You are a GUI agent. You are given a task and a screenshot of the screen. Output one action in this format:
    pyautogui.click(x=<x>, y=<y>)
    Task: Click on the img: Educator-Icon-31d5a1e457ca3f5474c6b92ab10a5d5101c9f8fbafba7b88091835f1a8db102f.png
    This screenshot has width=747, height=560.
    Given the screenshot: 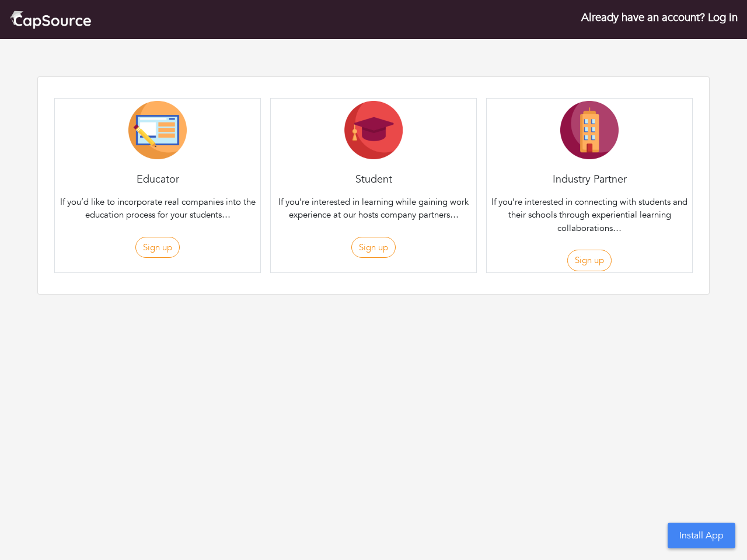 What is the action you would take?
    pyautogui.click(x=157, y=130)
    